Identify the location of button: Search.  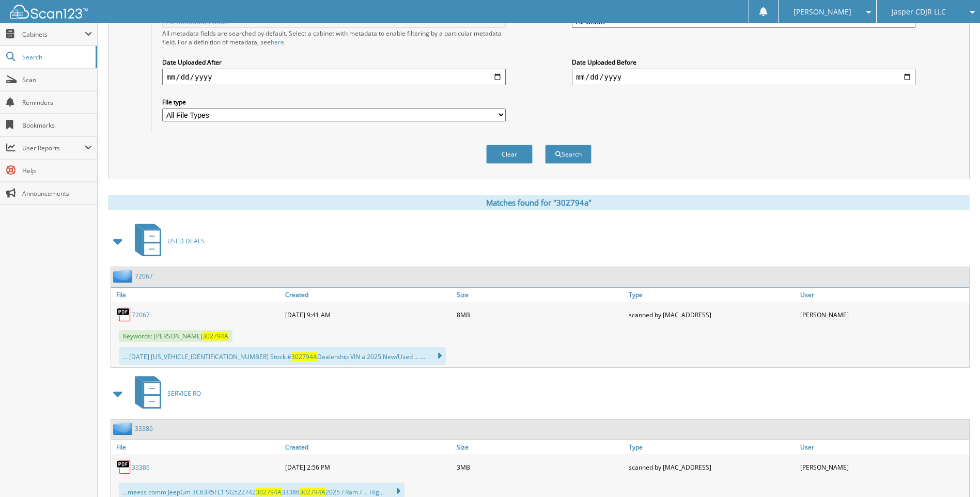
(568, 154).